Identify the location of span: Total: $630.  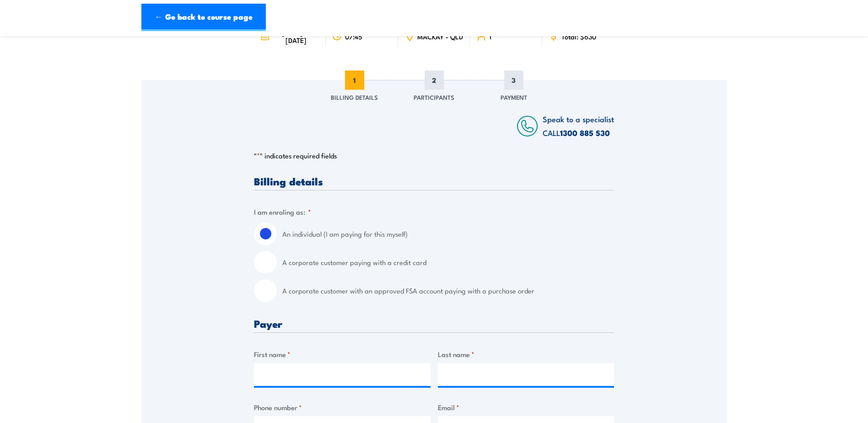
(579, 36).